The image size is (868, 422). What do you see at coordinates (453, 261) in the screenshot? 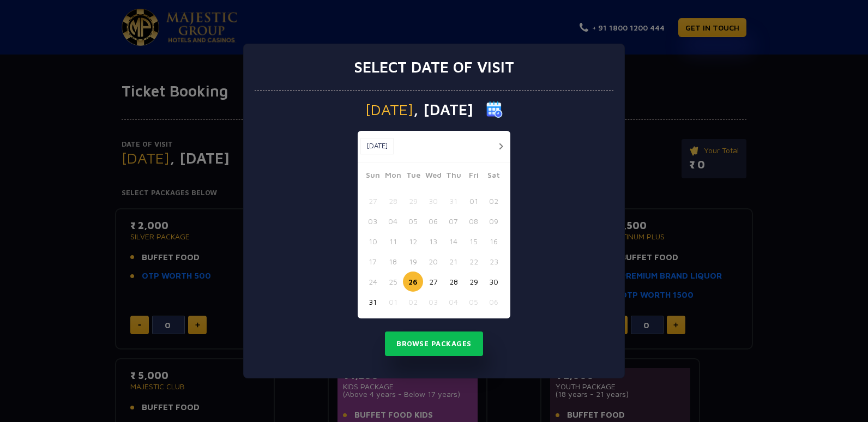
I see `button: 21` at bounding box center [453, 261].